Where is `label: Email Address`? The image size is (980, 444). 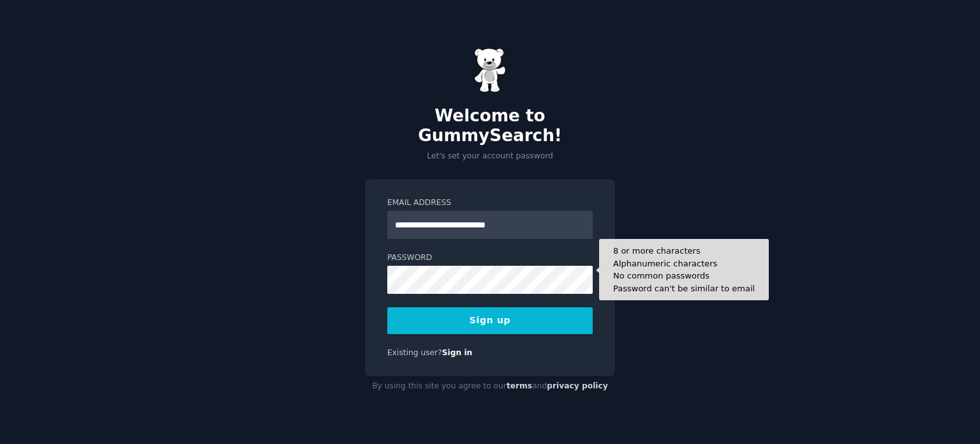
label: Email Address is located at coordinates (490, 203).